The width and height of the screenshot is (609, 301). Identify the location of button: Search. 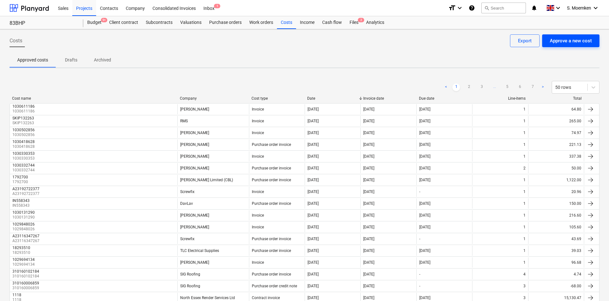
(504, 8).